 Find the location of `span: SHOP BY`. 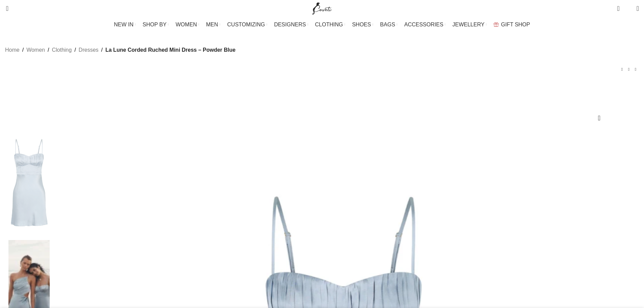

span: SHOP BY is located at coordinates (154, 24).